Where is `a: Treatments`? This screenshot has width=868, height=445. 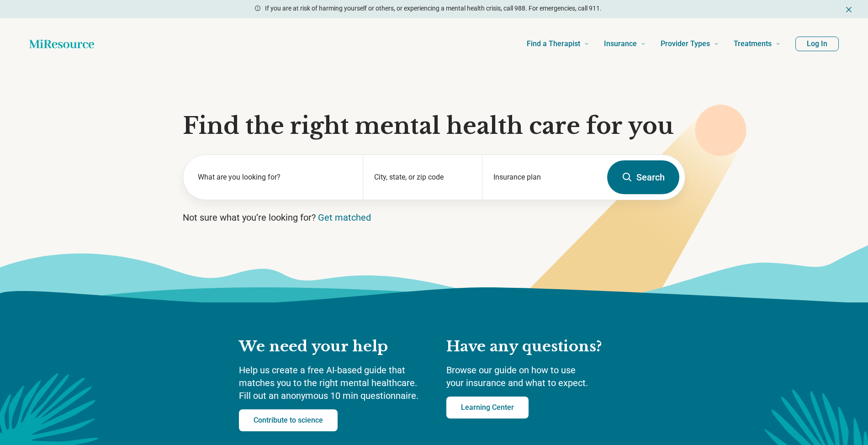 a: Treatments is located at coordinates (757, 44).